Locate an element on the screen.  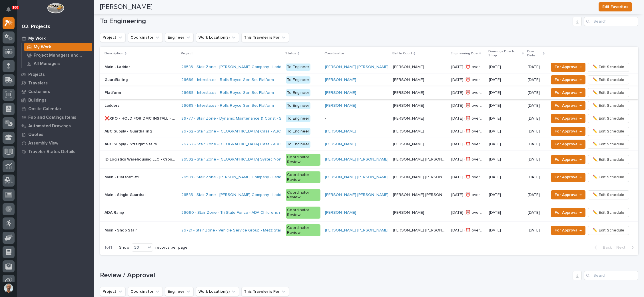
div: 30 is located at coordinates (139, 247).